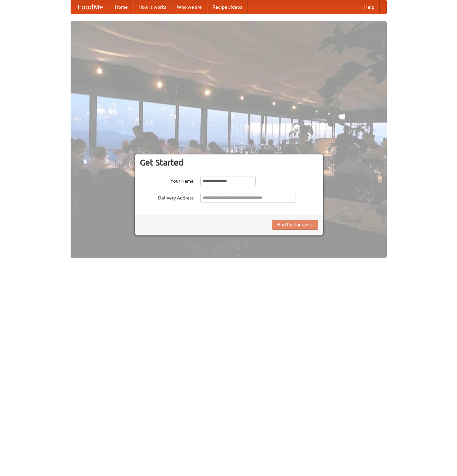 This screenshot has width=457, height=476. I want to click on a: Who we are, so click(189, 7).